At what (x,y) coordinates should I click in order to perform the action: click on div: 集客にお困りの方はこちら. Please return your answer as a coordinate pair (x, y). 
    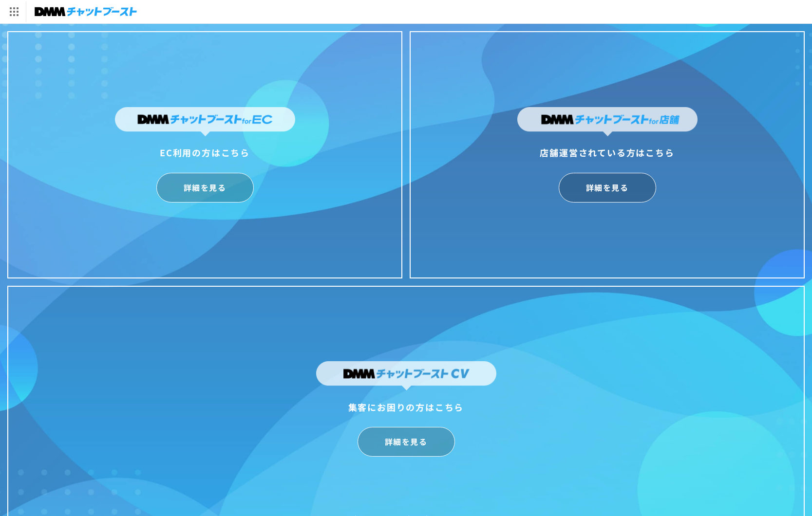
    Looking at the image, I should click on (406, 407).